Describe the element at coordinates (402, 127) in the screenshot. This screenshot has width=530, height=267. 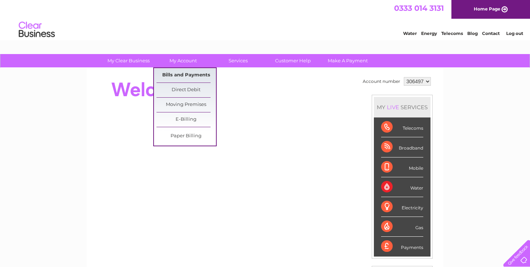
I see `div: Telecoms` at that location.